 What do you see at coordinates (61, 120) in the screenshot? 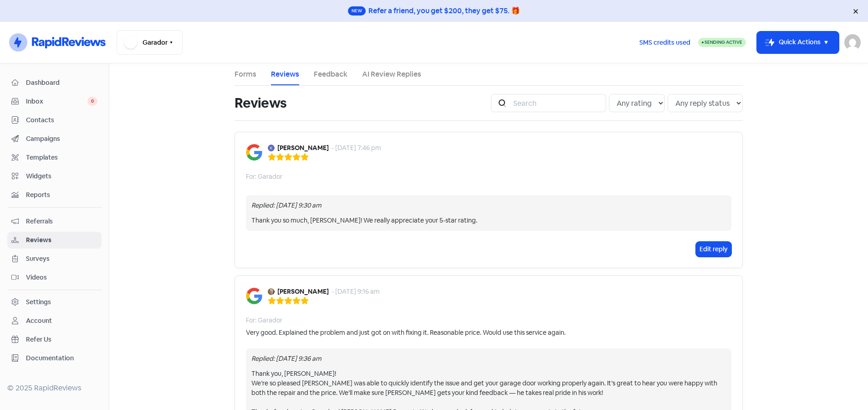
I see `span: Contacts` at bounding box center [61, 120].